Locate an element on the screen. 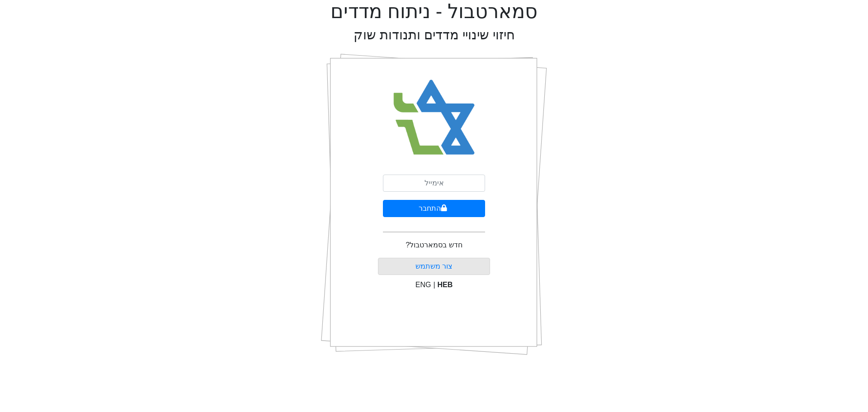 This screenshot has height=412, width=868. button: התחבר is located at coordinates (434, 208).